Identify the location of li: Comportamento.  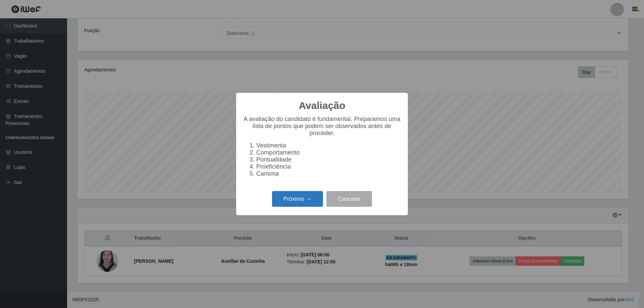
(329, 152).